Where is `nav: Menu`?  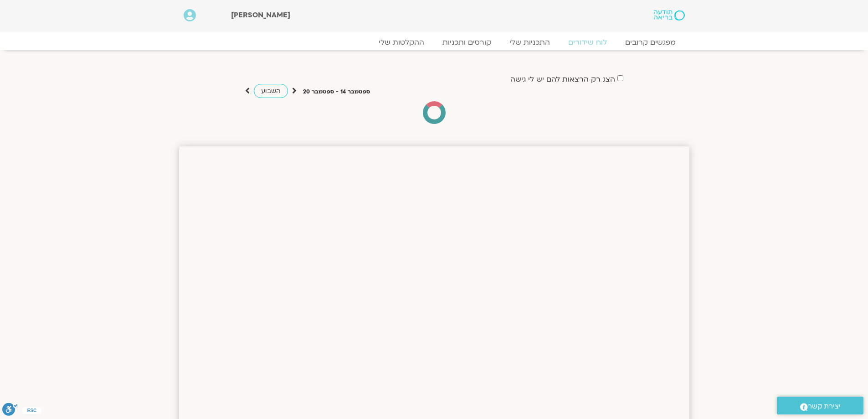
nav: Menu is located at coordinates (434, 42).